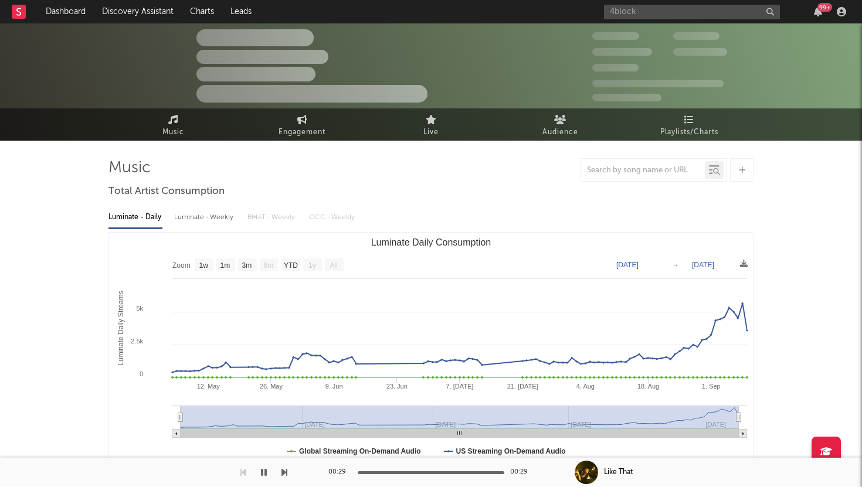 The height and width of the screenshot is (487, 862). Describe the element at coordinates (247, 266) in the screenshot. I see `text: 3m` at that location.